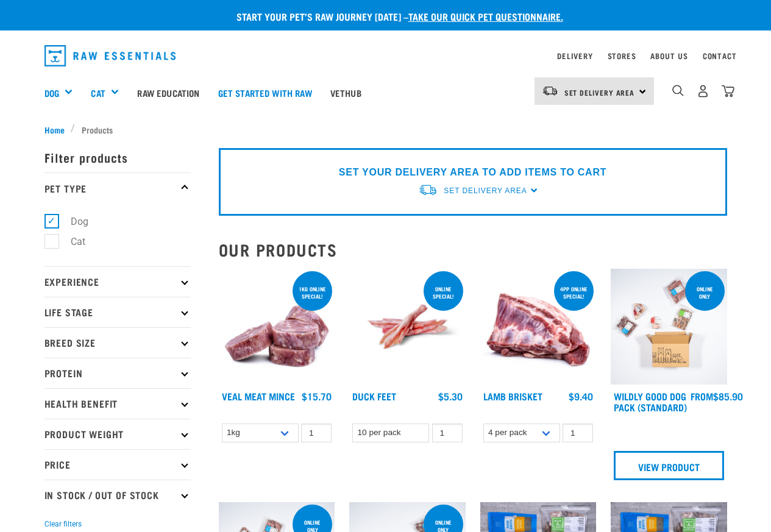  What do you see at coordinates (110, 56) in the screenshot?
I see `img: Raw Essentials Logo` at bounding box center [110, 56].